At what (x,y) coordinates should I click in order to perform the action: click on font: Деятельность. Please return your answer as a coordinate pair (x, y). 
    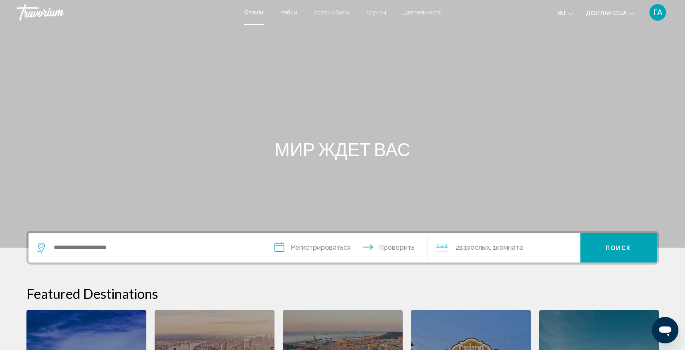
    Looking at the image, I should click on (421, 12).